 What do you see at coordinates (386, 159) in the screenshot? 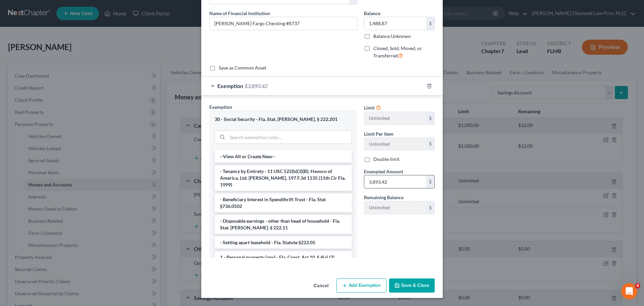
I see `label: Double limit` at bounding box center [386, 159].